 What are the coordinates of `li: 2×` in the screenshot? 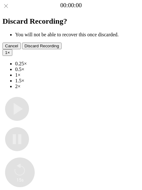 It's located at (78, 87).